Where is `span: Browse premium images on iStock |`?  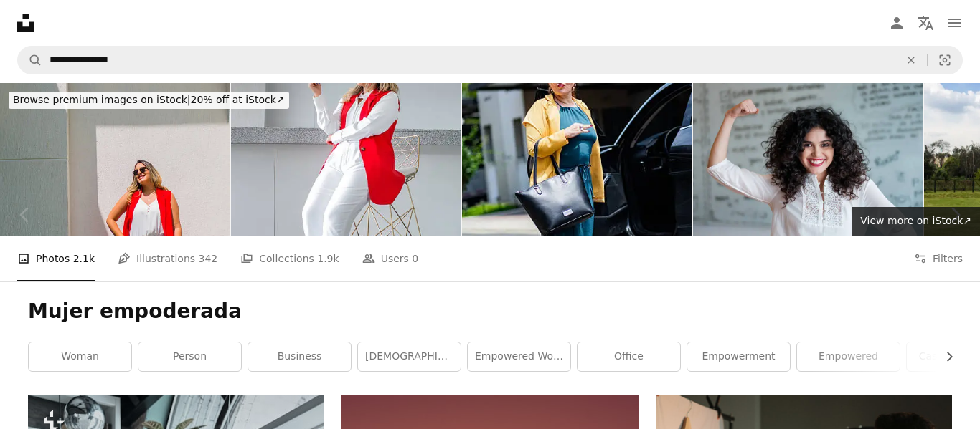 span: Browse premium images on iStock | is located at coordinates (101, 100).